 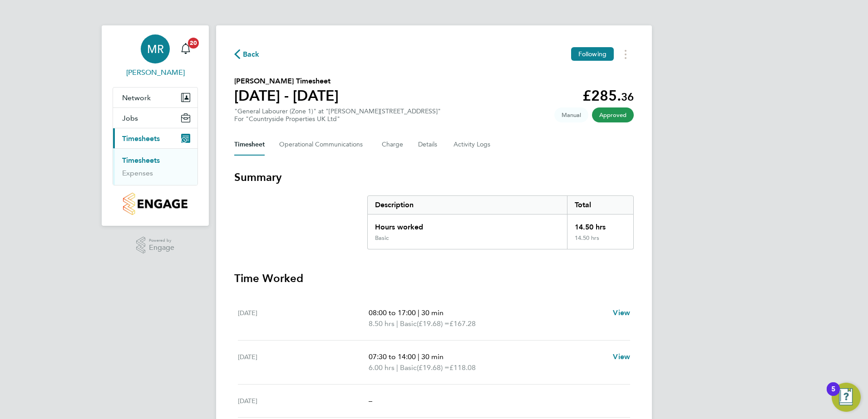 What do you see at coordinates (500, 222) in the screenshot?
I see `div: Summary` at bounding box center [500, 222].